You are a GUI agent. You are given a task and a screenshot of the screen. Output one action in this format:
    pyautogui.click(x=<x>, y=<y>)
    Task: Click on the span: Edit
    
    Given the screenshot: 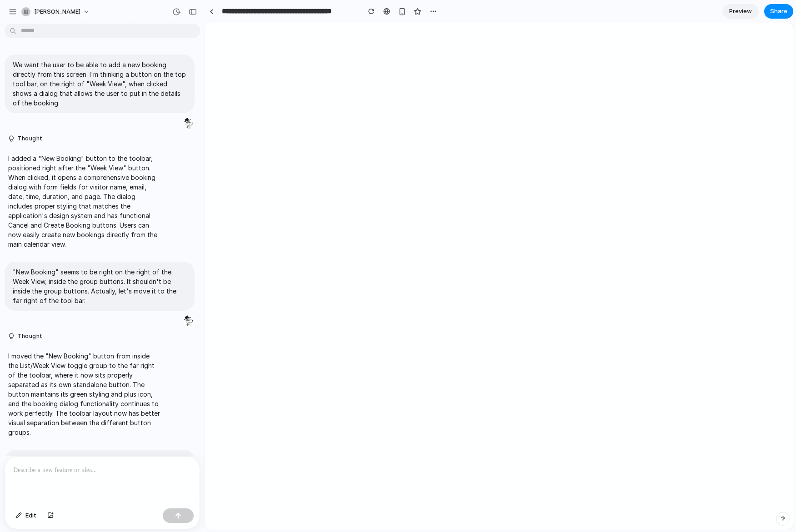 What is the action you would take?
    pyautogui.click(x=31, y=515)
    